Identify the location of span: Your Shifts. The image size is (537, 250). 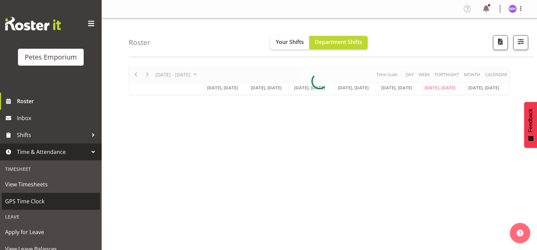
(290, 42).